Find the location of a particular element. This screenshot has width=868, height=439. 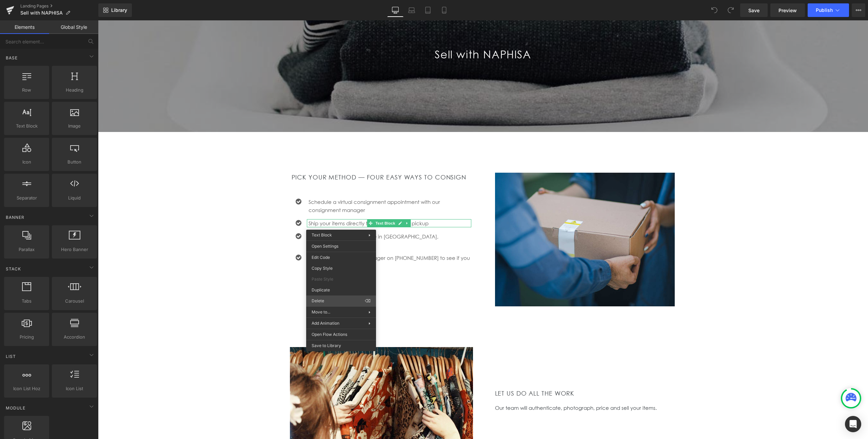

span: Icon List is located at coordinates (74, 388).